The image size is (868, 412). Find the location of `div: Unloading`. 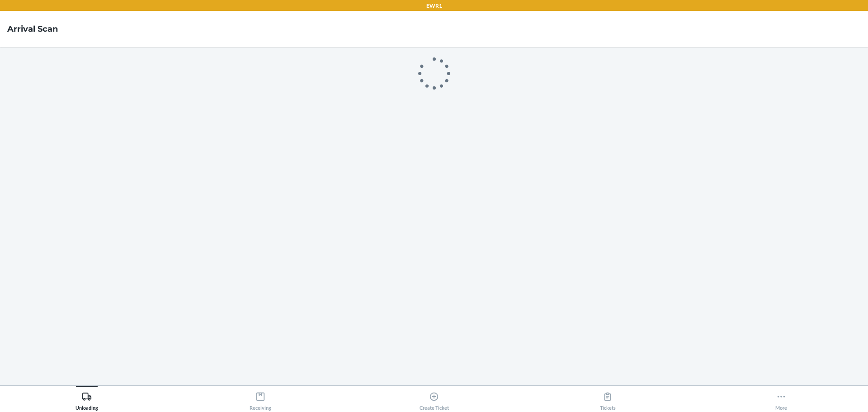

div: Unloading is located at coordinates (87, 399).